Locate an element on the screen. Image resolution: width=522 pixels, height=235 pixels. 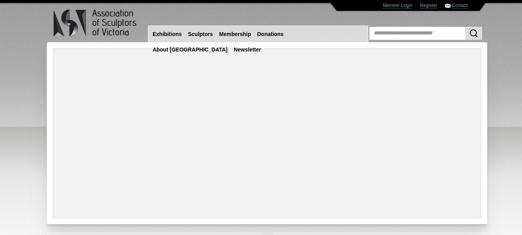
a: Register is located at coordinates (429, 5).